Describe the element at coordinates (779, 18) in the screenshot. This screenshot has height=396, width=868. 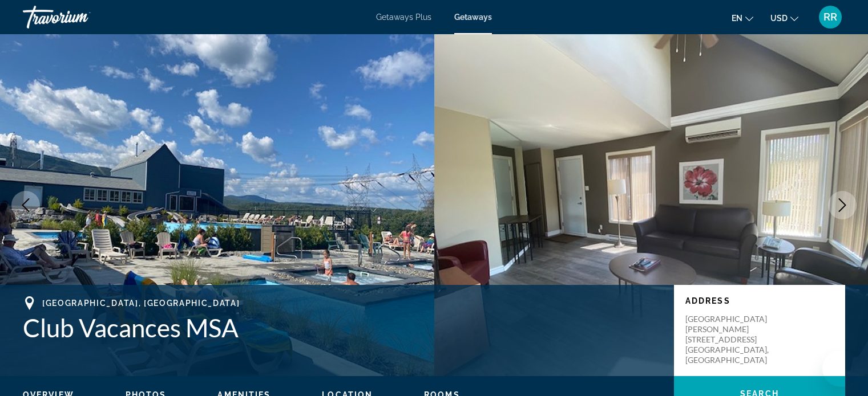
I see `span: USD` at that location.